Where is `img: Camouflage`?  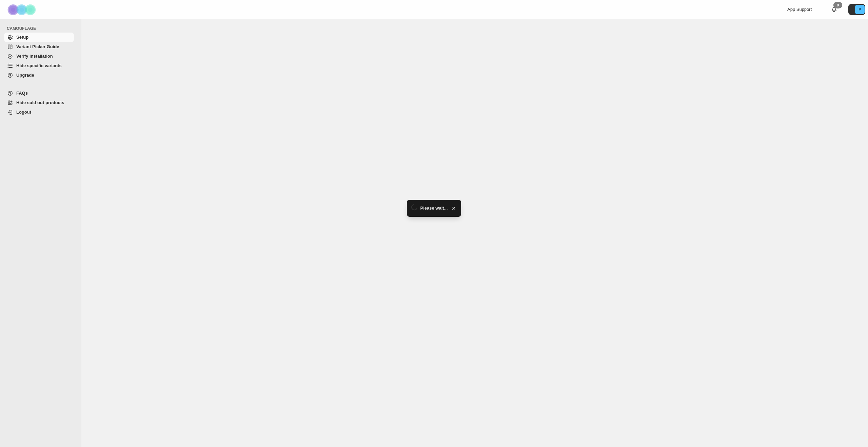
img: Camouflage is located at coordinates (22, 10).